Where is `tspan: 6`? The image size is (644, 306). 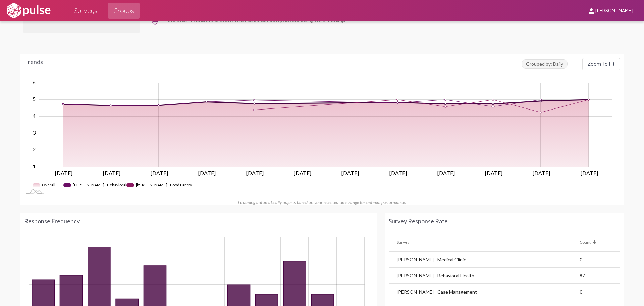 tspan: 6 is located at coordinates (34, 82).